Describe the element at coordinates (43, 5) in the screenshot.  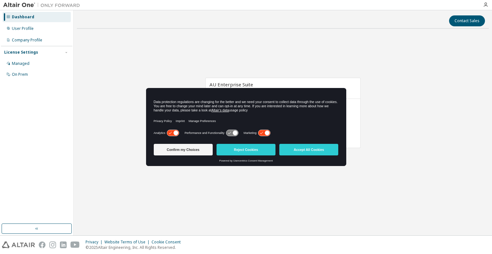
I see `img: Altair One` at that location.